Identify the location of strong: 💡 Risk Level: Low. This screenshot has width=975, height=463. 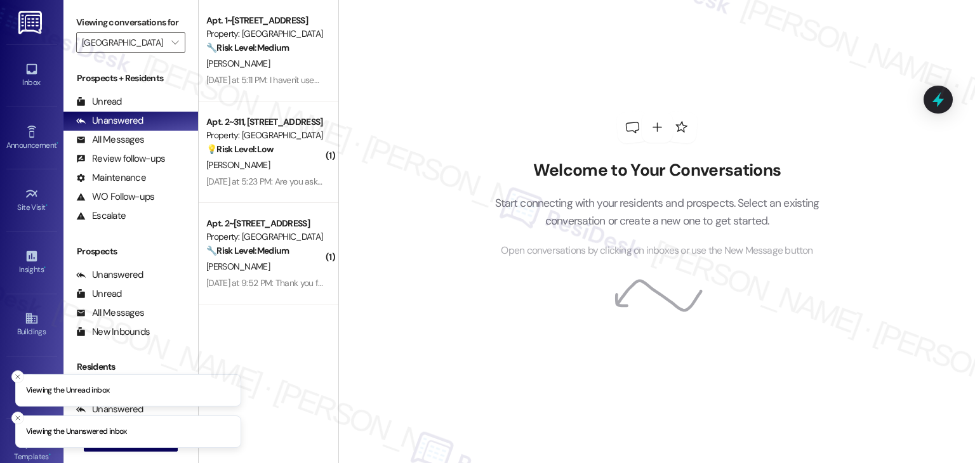
(240, 149).